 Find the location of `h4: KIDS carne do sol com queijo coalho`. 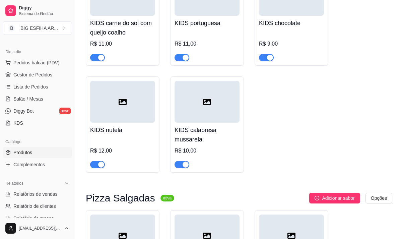

h4: KIDS carne do sol com queijo coalho is located at coordinates (123, 28).